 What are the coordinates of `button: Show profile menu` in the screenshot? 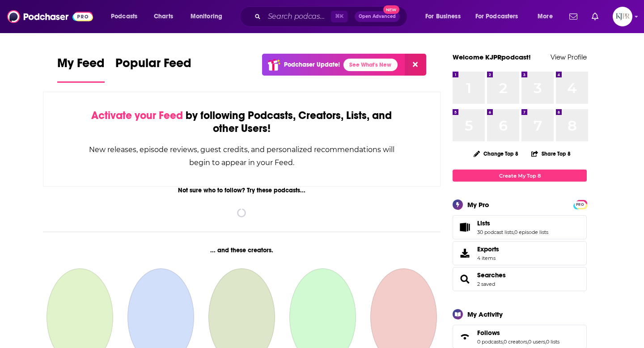 It's located at (623, 16).